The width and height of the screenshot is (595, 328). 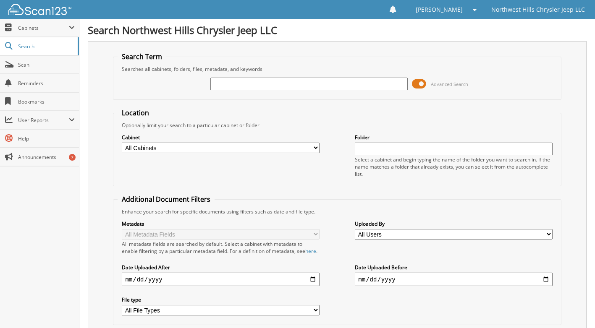 I want to click on label: Metadata, so click(x=220, y=224).